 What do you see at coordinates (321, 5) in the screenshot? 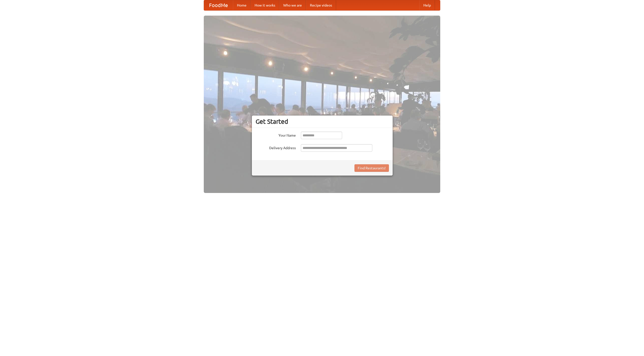
I see `a: Recipe videos` at bounding box center [321, 5].